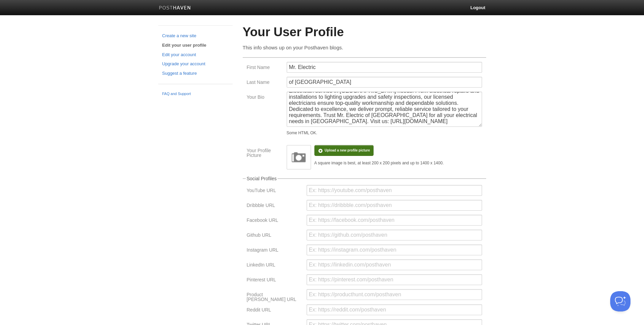  Describe the element at coordinates (274, 191) in the screenshot. I see `label: YouTube URL` at that location.